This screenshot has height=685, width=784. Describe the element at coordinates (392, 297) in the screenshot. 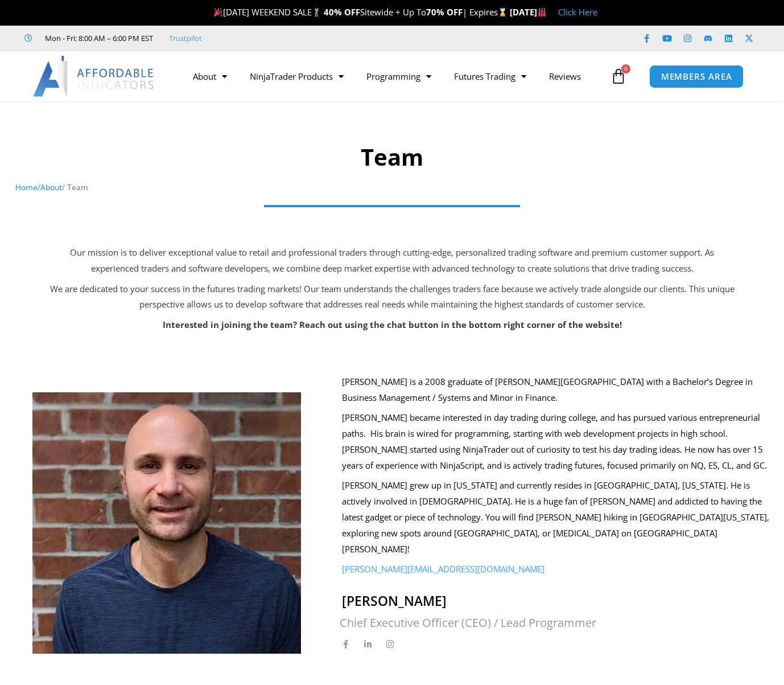

I see `p: We are dedicated to your success in the futures trading markets! Our team understands the challen...` at that location.